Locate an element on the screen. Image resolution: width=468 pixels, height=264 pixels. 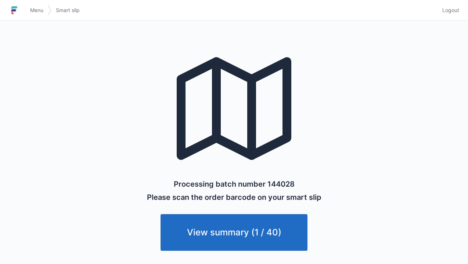
p: Processing batch number 144028 is located at coordinates (234, 184).